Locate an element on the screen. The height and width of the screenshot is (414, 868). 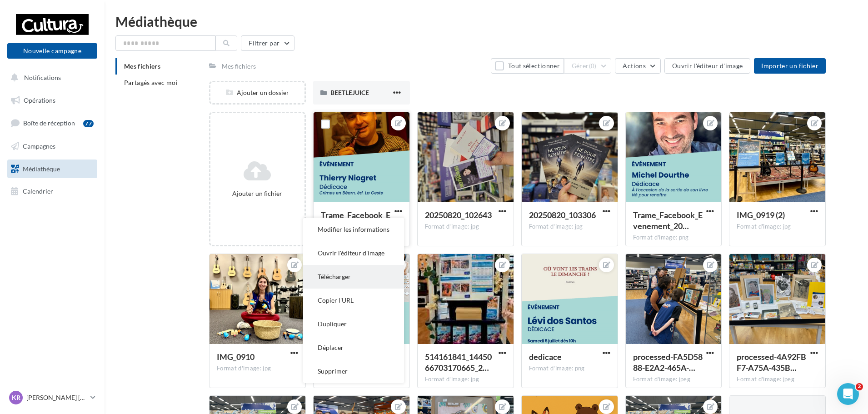
span: 2 is located at coordinates (859, 387).